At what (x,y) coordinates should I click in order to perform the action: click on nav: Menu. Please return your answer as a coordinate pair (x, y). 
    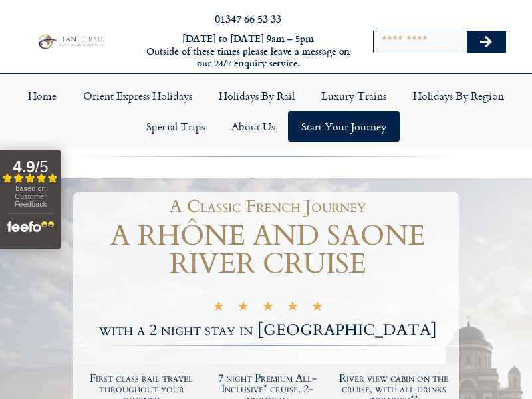
    Looking at the image, I should click on (266, 111).